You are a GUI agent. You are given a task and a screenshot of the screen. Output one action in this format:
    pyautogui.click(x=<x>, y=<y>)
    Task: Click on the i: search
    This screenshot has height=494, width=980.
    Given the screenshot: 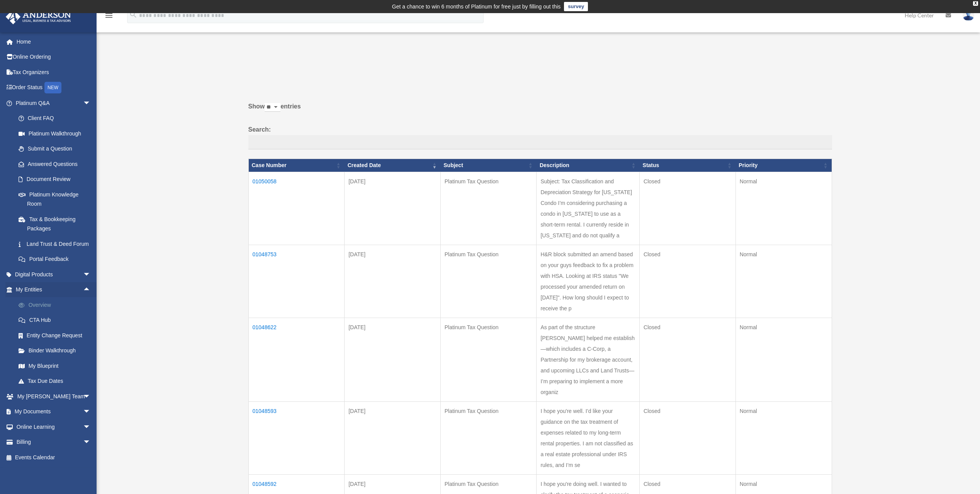 What is the action you would take?
    pyautogui.click(x=133, y=15)
    